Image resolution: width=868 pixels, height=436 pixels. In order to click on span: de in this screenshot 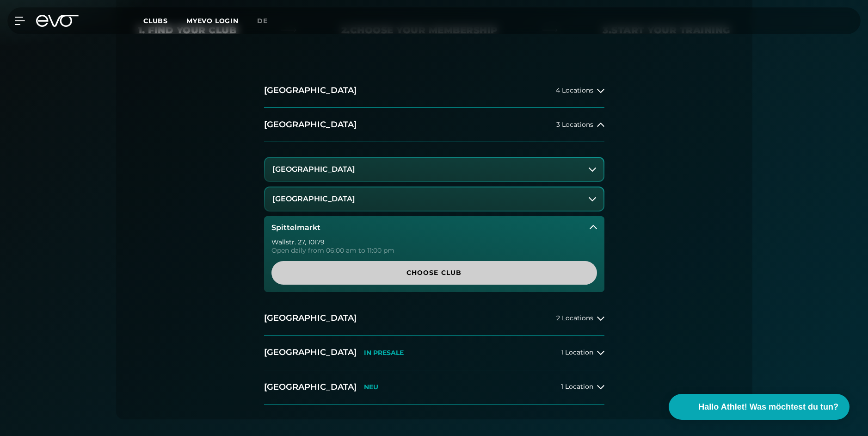, I will do `click(262, 21)`.